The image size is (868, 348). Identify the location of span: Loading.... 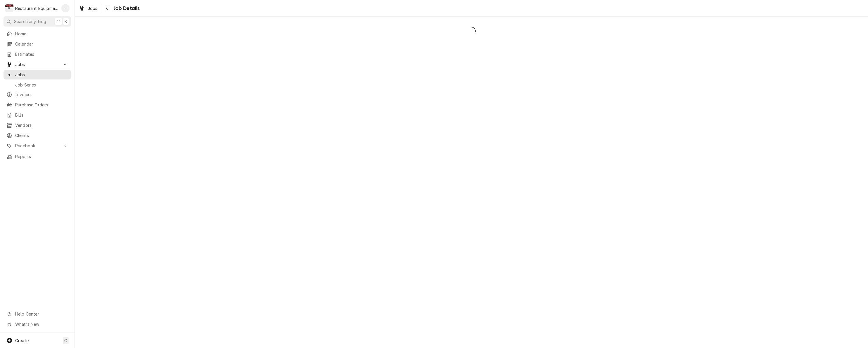
(471, 31).